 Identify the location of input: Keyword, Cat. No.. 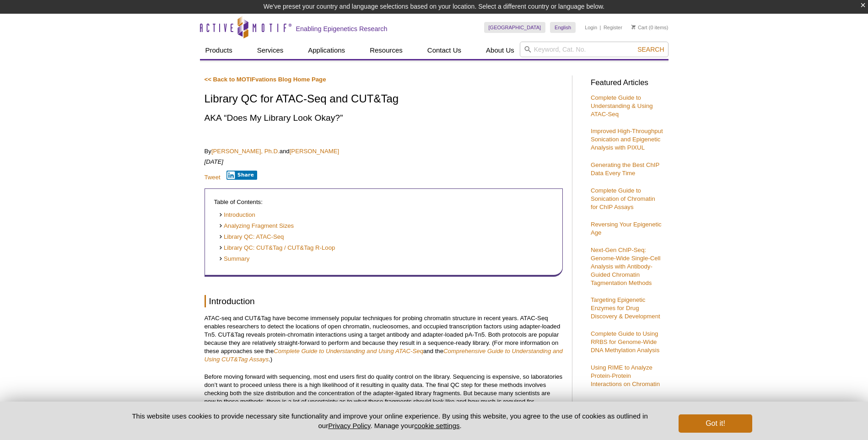
(594, 49).